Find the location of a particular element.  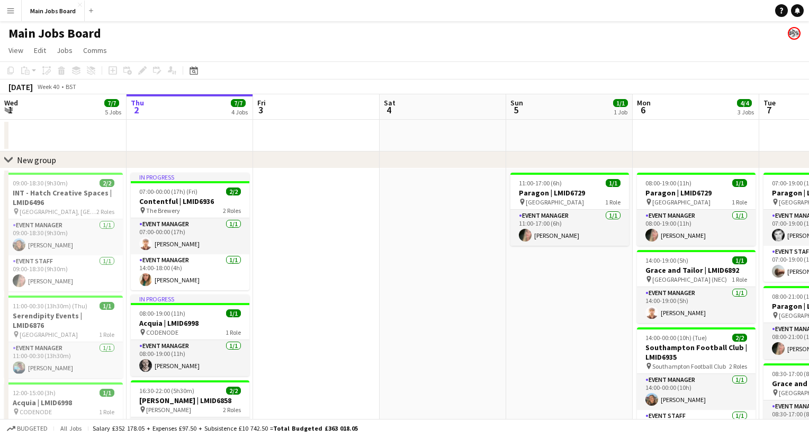

span: 11:00-00:30 (13h30m) (Thu) is located at coordinates (50, 305).